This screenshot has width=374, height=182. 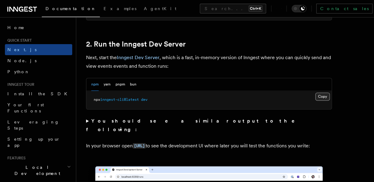 What do you see at coordinates (133, 84) in the screenshot?
I see `button: bun` at bounding box center [133, 84].